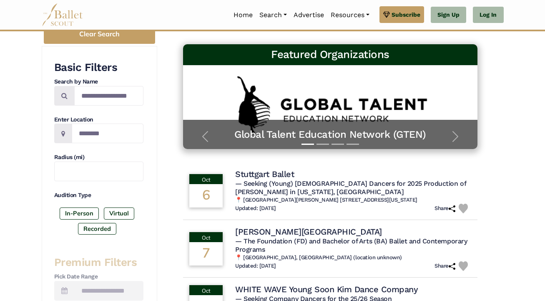 The width and height of the screenshot is (545, 301). I want to click on h4: WHITE WAVE Young Soon Kim Dance Company, so click(327, 289).